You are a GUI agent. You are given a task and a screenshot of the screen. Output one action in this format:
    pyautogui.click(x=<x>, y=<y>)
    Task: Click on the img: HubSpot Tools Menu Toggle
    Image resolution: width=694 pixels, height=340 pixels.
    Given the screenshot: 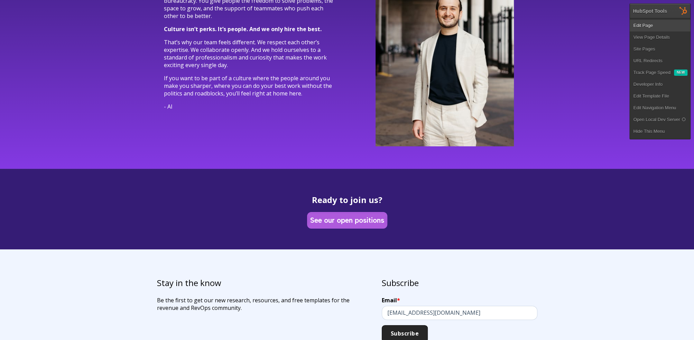 What is the action you would take?
    pyautogui.click(x=683, y=11)
    